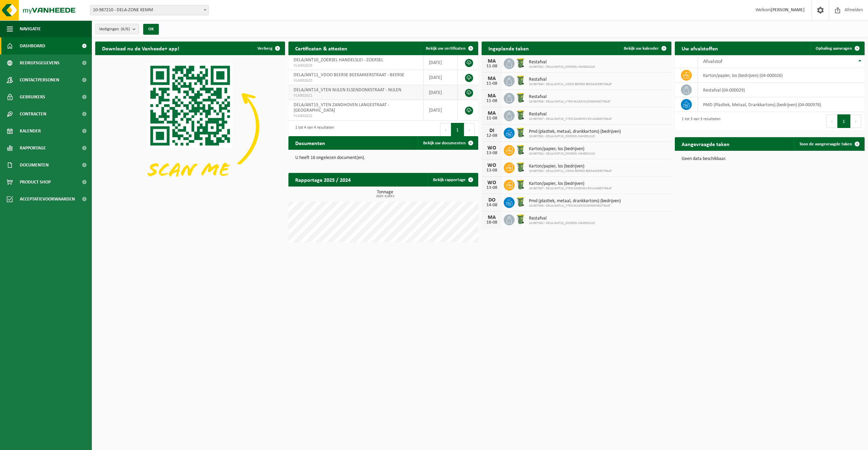  I want to click on button: Vestigingen(6/6), so click(117, 29).